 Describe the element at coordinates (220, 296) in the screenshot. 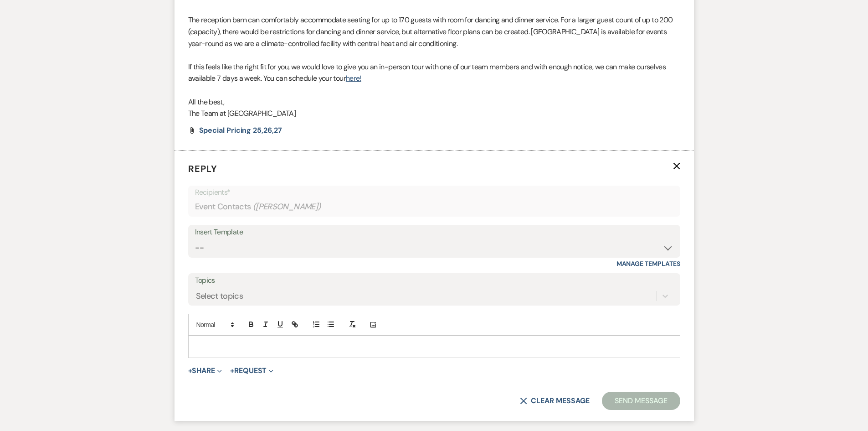

I see `div: Select topics` at that location.